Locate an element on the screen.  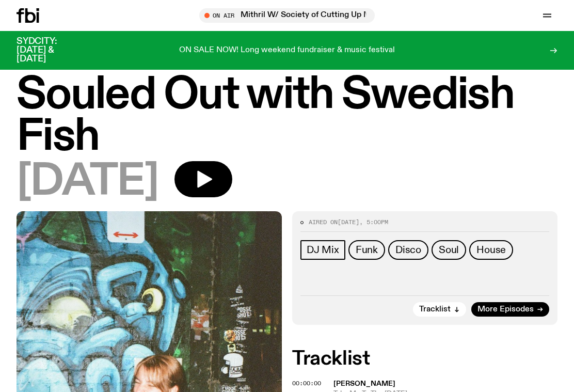
span: Tracklist is located at coordinates (435, 309).